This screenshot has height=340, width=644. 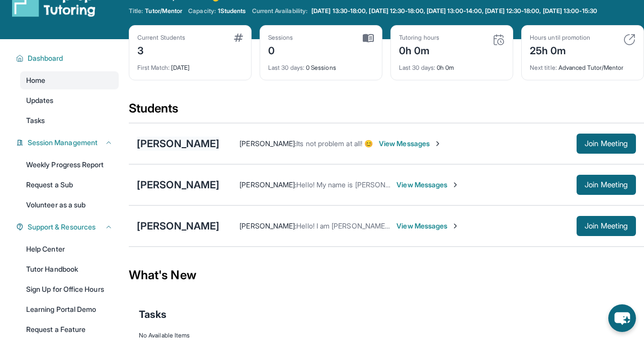 What do you see at coordinates (386, 275) in the screenshot?
I see `div: What's New` at bounding box center [386, 275].